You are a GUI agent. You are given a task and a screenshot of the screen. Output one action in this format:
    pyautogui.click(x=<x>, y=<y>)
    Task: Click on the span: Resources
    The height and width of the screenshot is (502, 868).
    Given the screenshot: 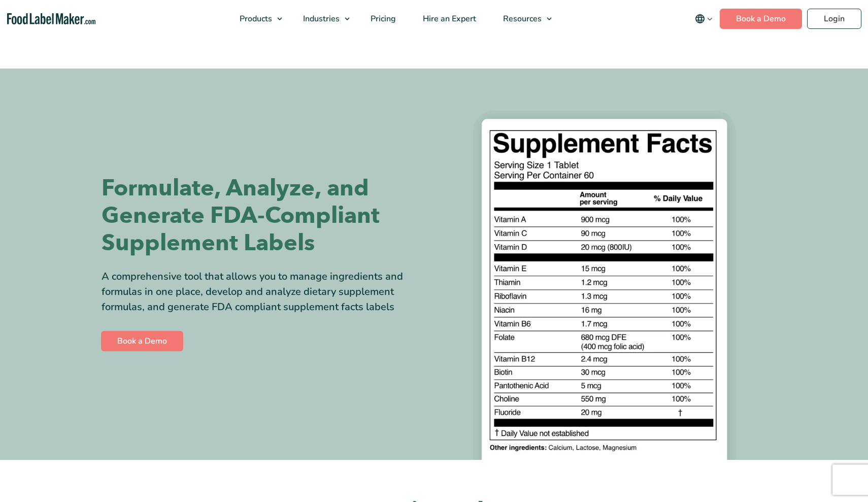 What is the action you would take?
    pyautogui.click(x=521, y=18)
    